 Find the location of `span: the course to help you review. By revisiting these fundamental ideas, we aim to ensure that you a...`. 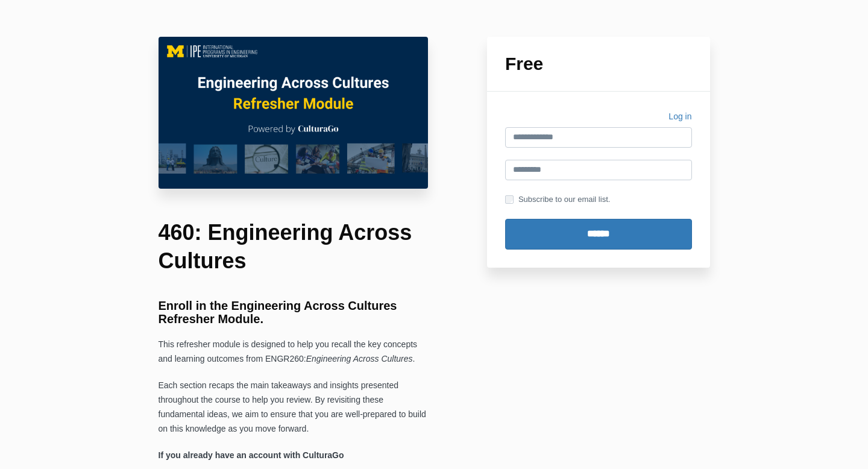

span: the course to help you review. By revisiting these fundamental ideas, we aim to ensure that you a... is located at coordinates (292, 414).